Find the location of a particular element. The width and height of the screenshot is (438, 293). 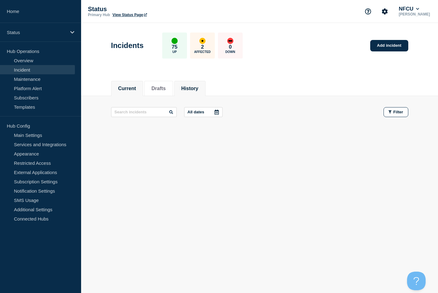

button: NFCU is located at coordinates (409, 9).